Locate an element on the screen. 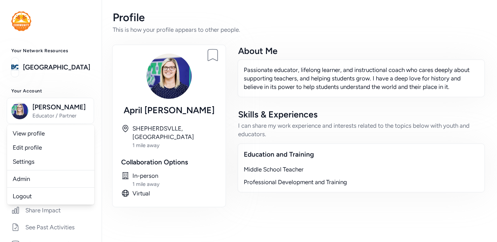 This screenshot has width=497, height=242. div: I can share my work experience and interests related to the topics below with youth and educators. is located at coordinates (361, 130).